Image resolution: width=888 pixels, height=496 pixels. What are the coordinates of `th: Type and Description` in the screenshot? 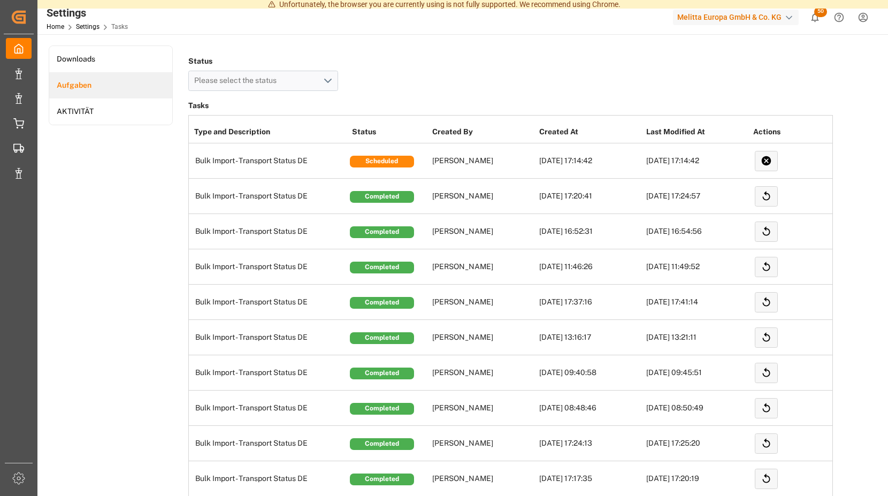 It's located at (269, 132).